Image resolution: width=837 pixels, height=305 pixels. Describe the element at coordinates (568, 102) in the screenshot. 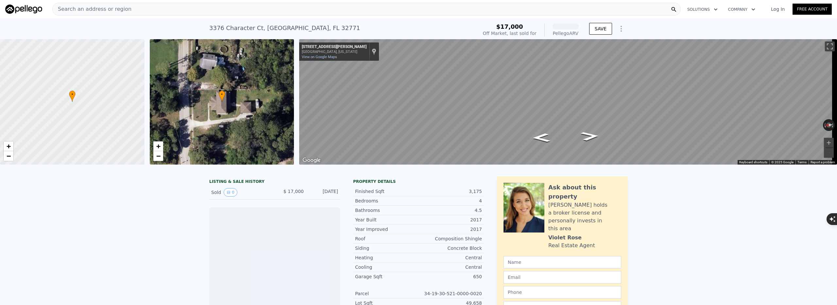

I see `div: Street View` at that location.